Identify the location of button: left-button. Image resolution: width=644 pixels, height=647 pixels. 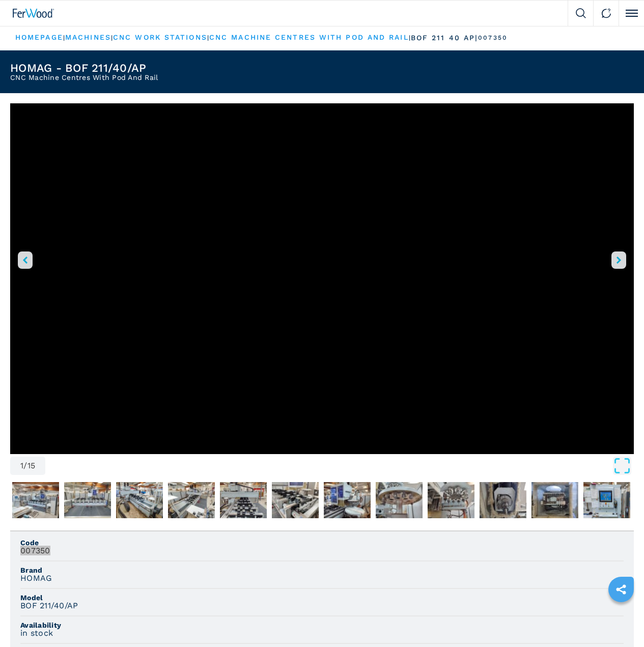
(25, 260).